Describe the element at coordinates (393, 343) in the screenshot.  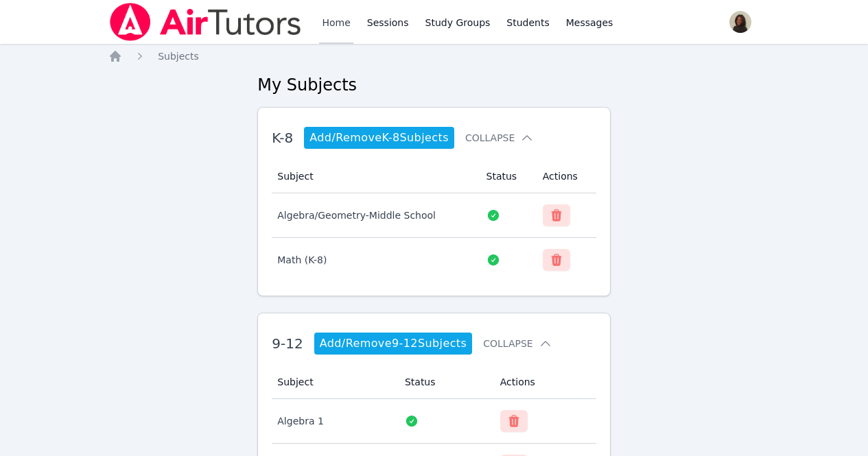
I see `a: Add/Remove9-12Subjects` at that location.